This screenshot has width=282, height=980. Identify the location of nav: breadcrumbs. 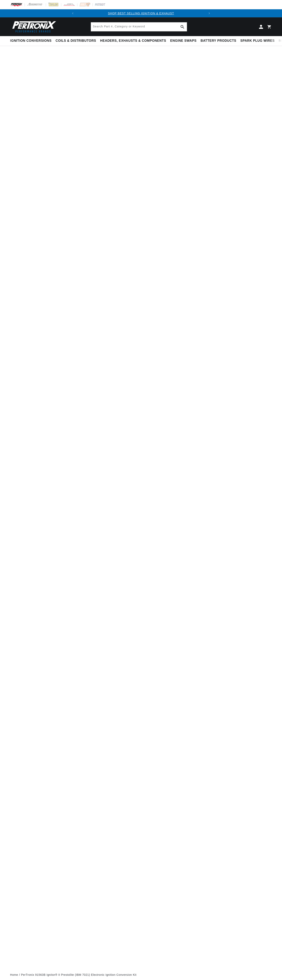
(141, 975).